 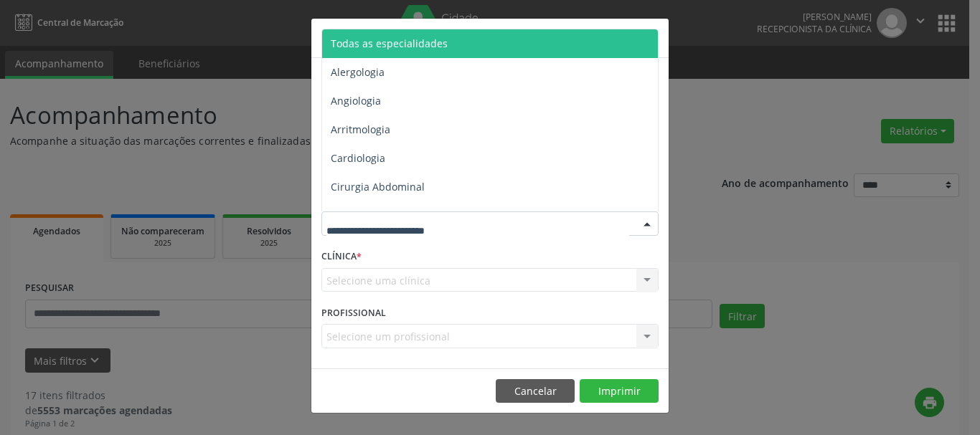 What do you see at coordinates (389, 43) in the screenshot?
I see `span: Todas as especialidades` at bounding box center [389, 43].